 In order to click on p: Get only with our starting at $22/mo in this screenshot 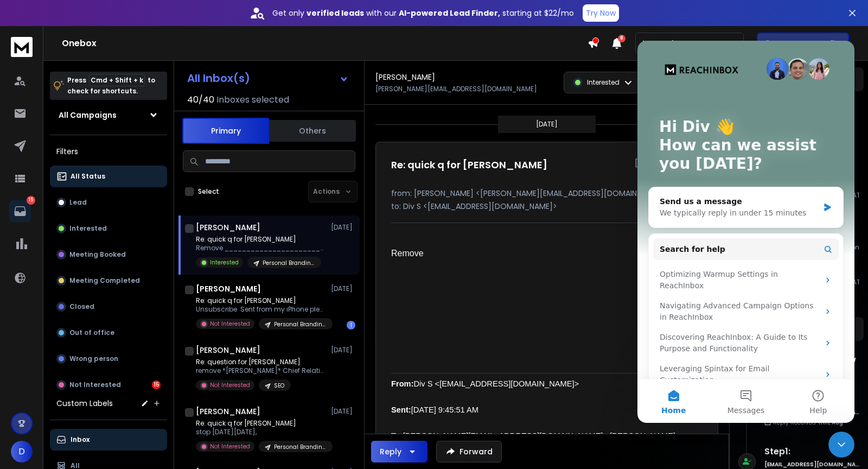, I will do `click(424, 13)`.